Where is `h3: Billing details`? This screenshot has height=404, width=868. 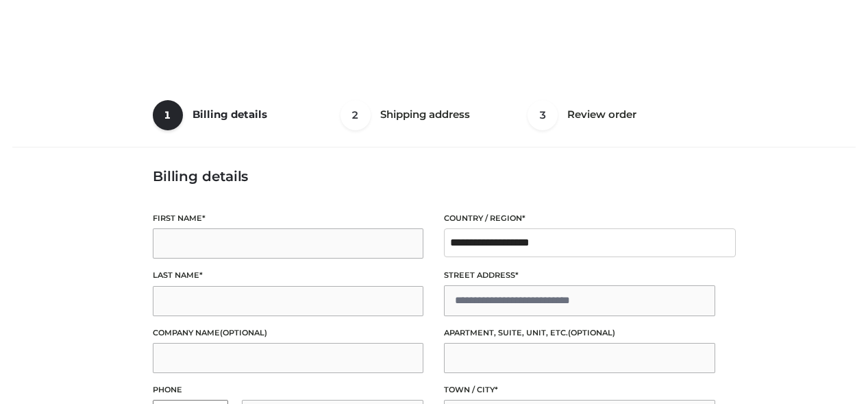 h3: Billing details is located at coordinates (434, 176).